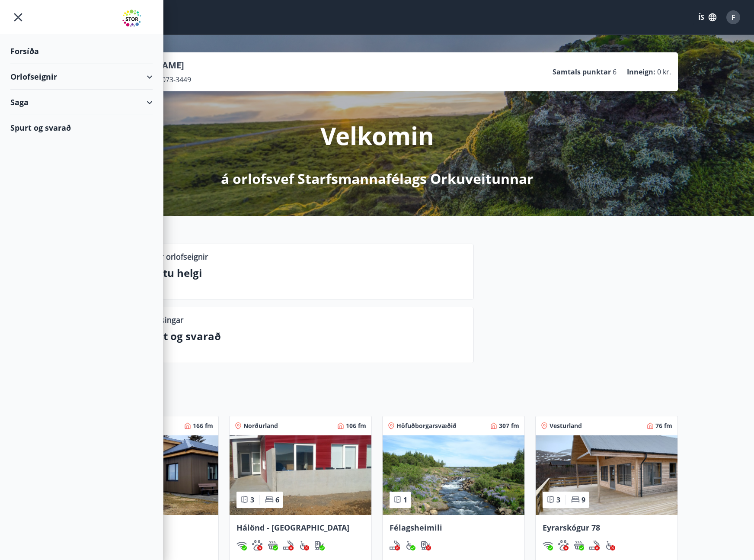  I want to click on p: á orlofsvef Starfsmannafélags Orkuveitunnar, so click(377, 178).